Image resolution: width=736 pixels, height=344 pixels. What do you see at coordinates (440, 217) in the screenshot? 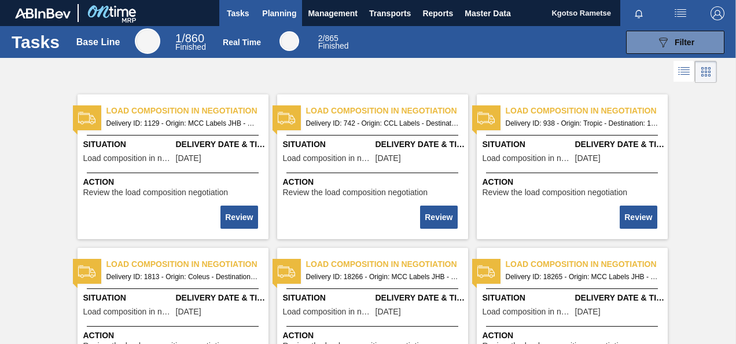
I see `div: Complete task: 2189023` at bounding box center [440, 217].